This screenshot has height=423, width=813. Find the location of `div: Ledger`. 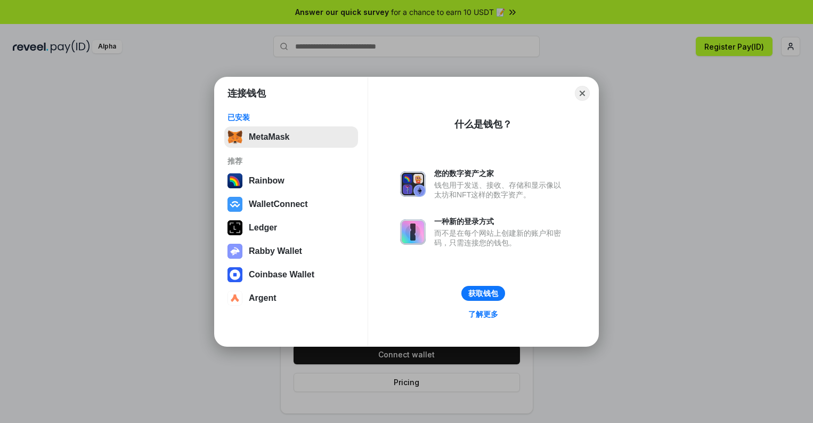

div: Ledger is located at coordinates (263, 228).